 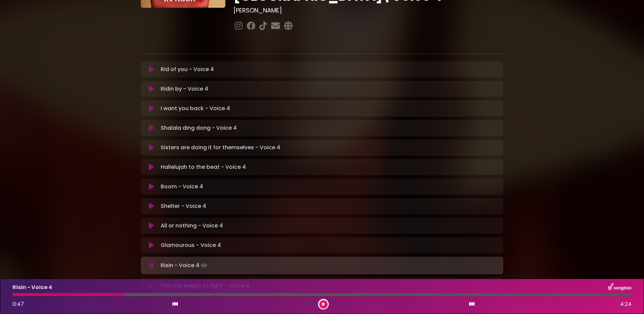 I want to click on p: All or nothing - Voice 4, so click(x=191, y=225).